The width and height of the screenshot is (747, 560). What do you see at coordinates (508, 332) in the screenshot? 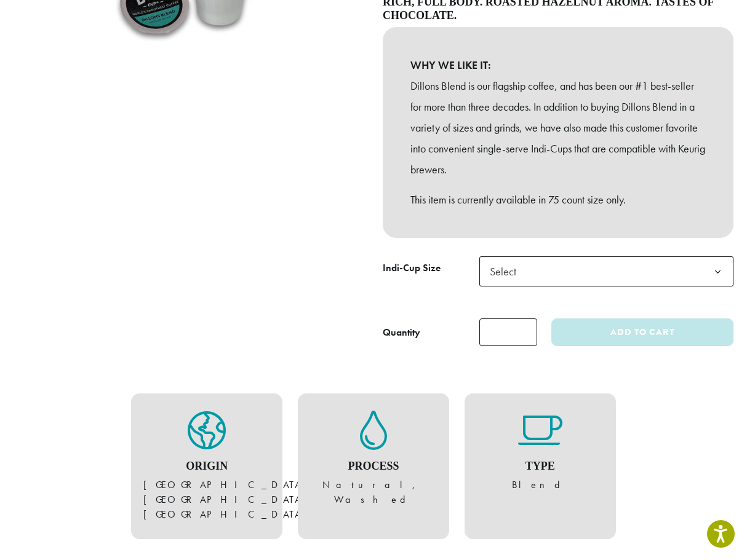
I see `input: Product quantity` at bounding box center [508, 332].